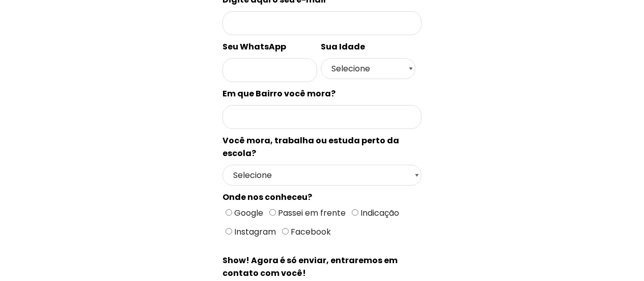 The image size is (644, 281). Describe the element at coordinates (254, 231) in the screenshot. I see `span: Instagram` at that location.